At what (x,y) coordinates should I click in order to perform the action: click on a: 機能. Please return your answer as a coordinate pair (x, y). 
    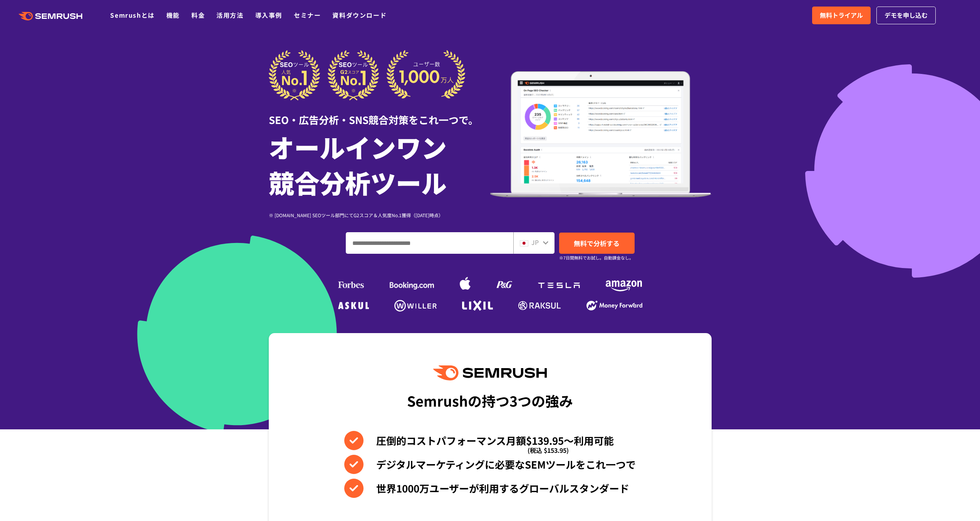
    Looking at the image, I should click on (173, 15).